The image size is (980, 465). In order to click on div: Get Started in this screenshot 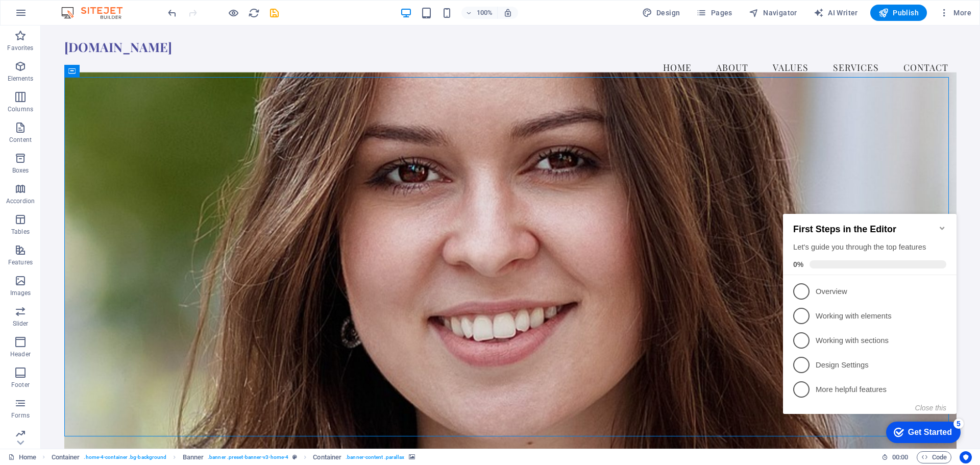, I will do `click(151, 234)`.